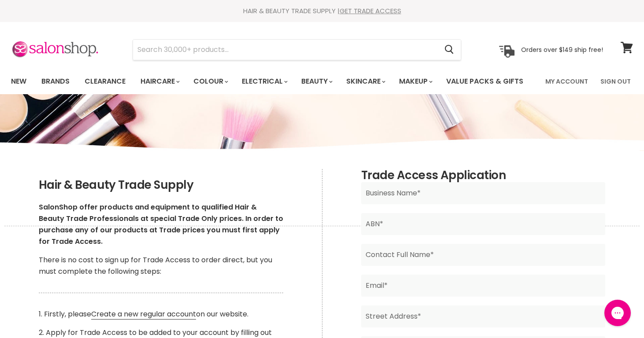 This screenshot has width=644, height=338. Describe the element at coordinates (270, 82) in the screenshot. I see `ul: Main menu` at that location.